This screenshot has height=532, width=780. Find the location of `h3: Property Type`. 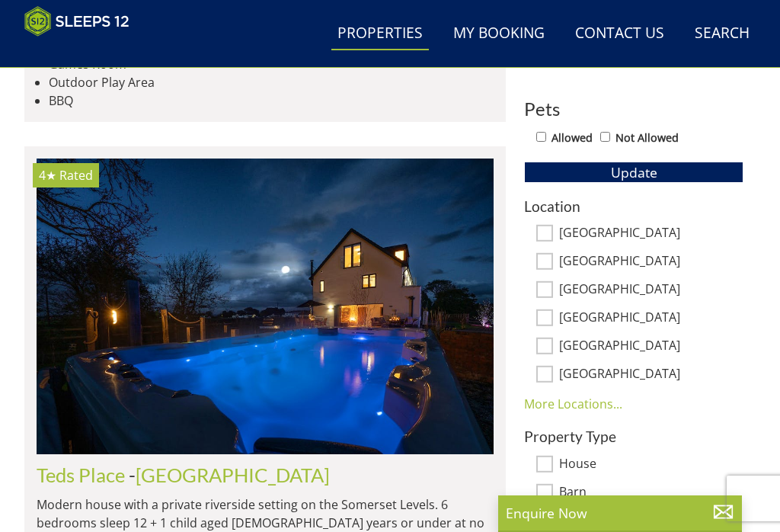

h3: Property Type is located at coordinates (633, 436).